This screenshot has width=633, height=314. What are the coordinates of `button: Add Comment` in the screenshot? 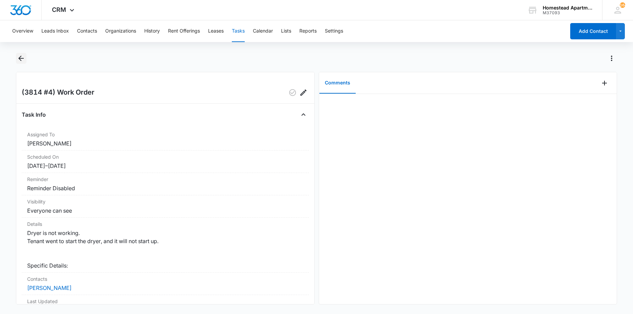 It's located at (604, 83).